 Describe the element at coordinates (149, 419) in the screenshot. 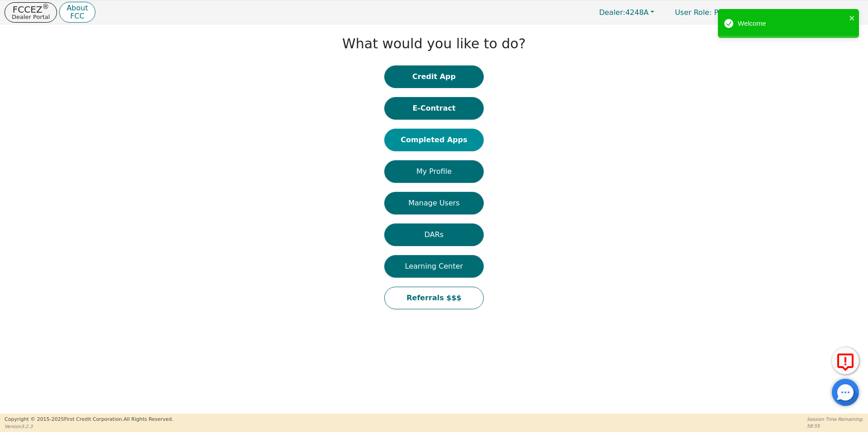

I see `span: All Rights Reserved.` at that location.